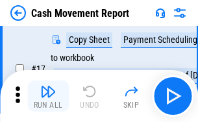 The height and width of the screenshot is (122, 198). What do you see at coordinates (180, 13) in the screenshot?
I see `img: Settings menu` at bounding box center [180, 13].